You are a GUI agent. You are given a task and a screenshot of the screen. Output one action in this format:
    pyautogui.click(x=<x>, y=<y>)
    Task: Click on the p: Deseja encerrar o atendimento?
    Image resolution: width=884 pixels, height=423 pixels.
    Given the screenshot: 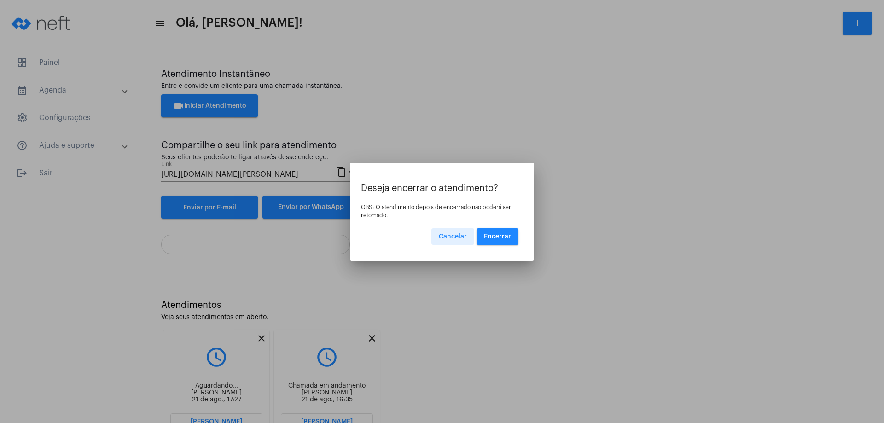 What is the action you would take?
    pyautogui.click(x=442, y=188)
    